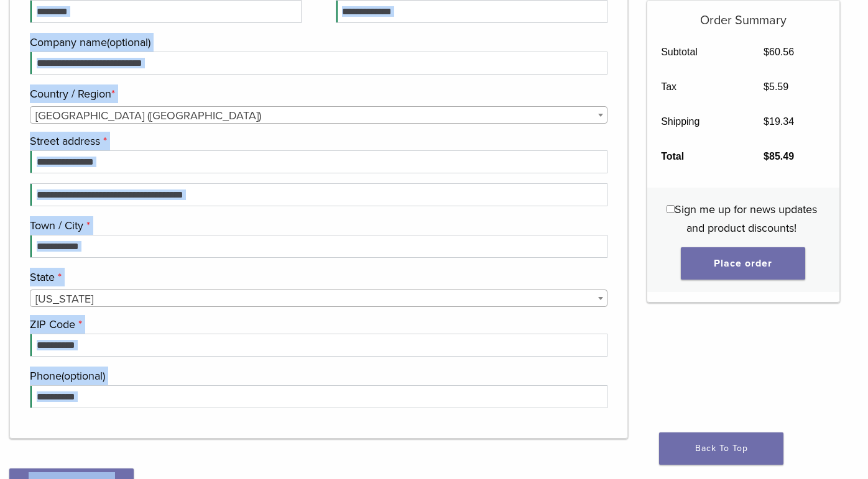 Image resolution: width=868 pixels, height=479 pixels. Describe the element at coordinates (779, 52) in the screenshot. I see `bdi: 60.56` at that location.